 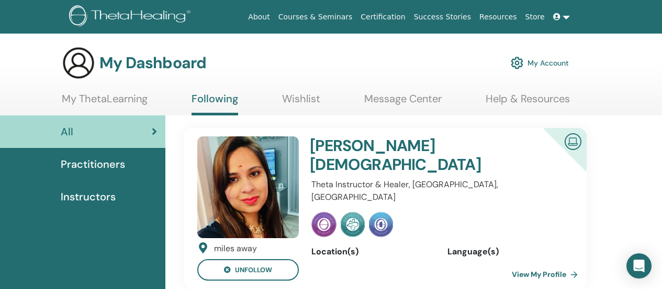 What do you see at coordinates (499, 17) in the screenshot?
I see `a: Resources` at bounding box center [499, 17].